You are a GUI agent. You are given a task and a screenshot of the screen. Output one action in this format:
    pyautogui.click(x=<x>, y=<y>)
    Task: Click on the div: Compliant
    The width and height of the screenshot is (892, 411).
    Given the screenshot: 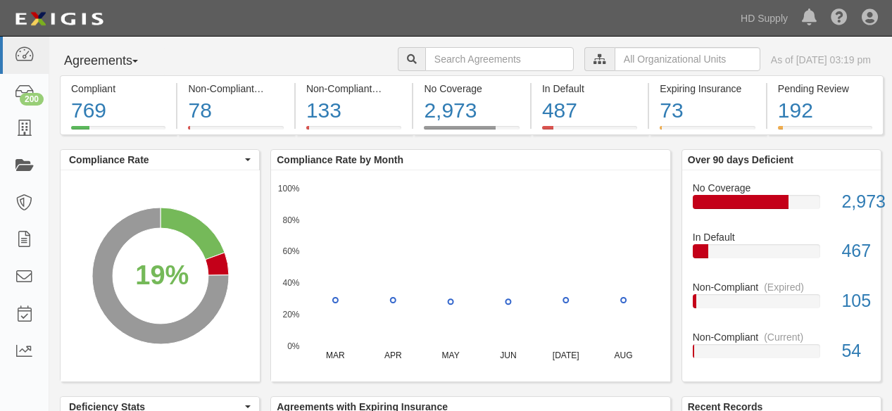 What is the action you would take?
    pyautogui.click(x=118, y=89)
    